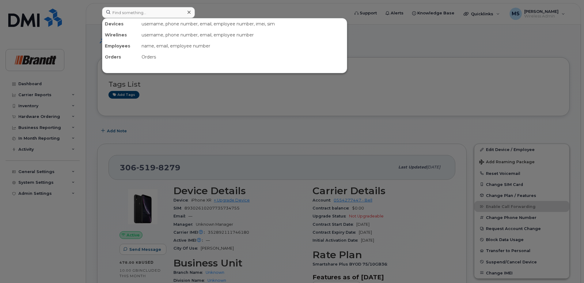  Describe the element at coordinates (243, 24) in the screenshot. I see `div: username, phone number, email, employee number, imei, sim` at that location.